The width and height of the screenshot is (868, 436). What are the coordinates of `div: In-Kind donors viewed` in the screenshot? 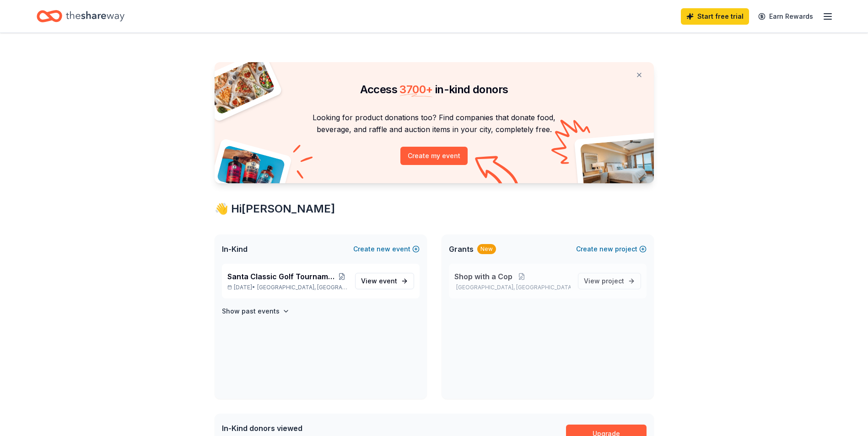 It's located at (315, 429).